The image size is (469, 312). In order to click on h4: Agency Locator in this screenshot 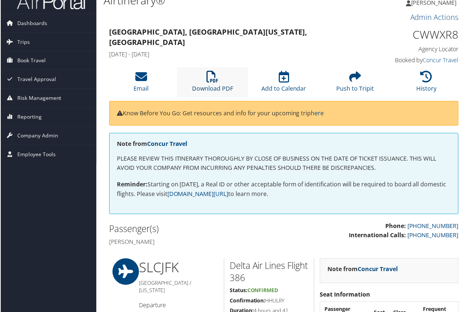, I will do `click(419, 49)`.